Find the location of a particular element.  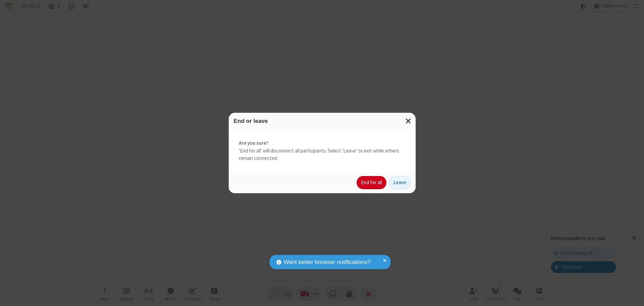

div: 'End for all' will disconnect all participants. Select 'Leave' to exit while others remain connec... is located at coordinates (322, 151).